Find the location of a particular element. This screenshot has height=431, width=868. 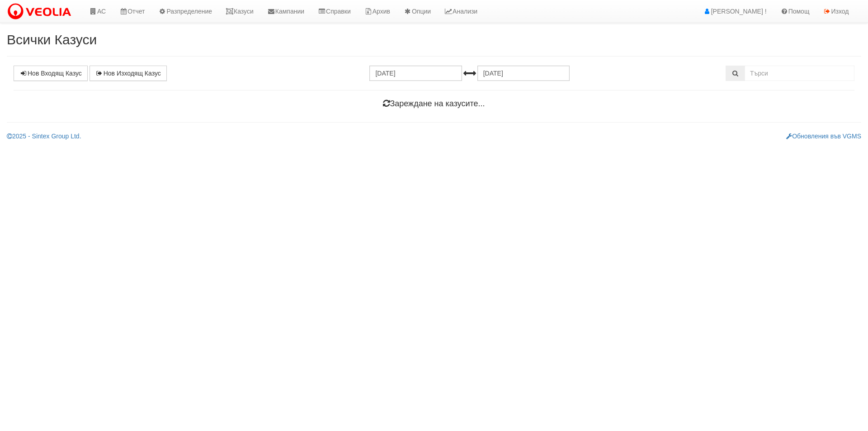

h2: Всички Казуси is located at coordinates (434, 39).